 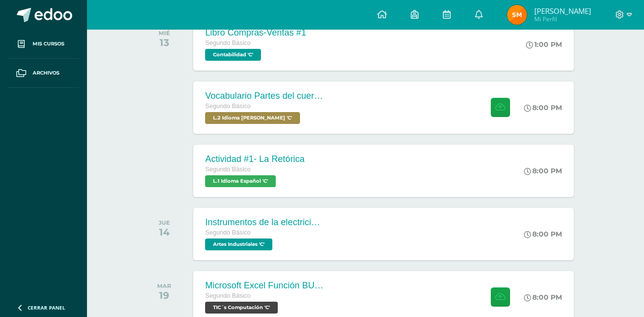 What do you see at coordinates (265, 96) in the screenshot?
I see `div: Vocabulario Partes del cuerpo` at bounding box center [265, 96].